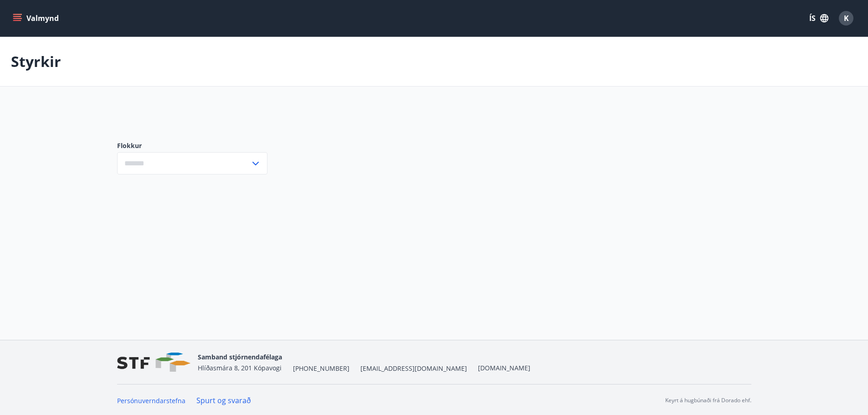  I want to click on a: Spurt og svarað, so click(224, 400).